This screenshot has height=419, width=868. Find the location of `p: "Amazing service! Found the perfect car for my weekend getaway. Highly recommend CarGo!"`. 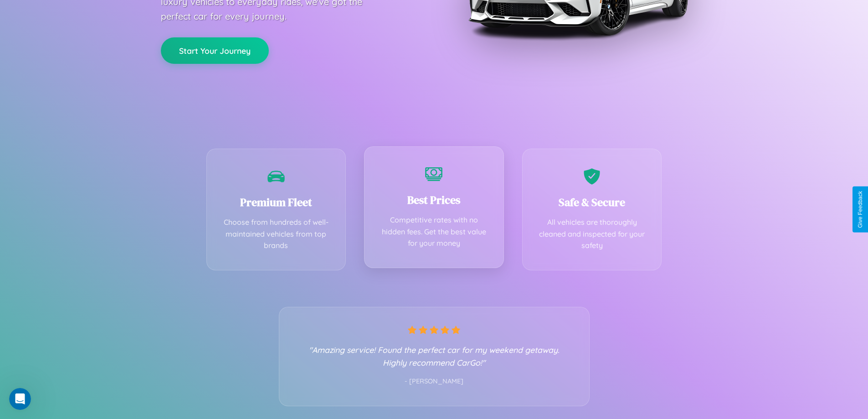

p: "Amazing service! Found the perfect car for my weekend getaway. Highly recommend CarGo!" is located at coordinates (434, 356).